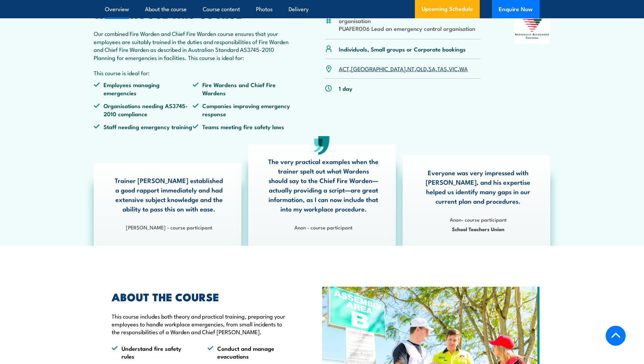 The image size is (644, 364). Describe the element at coordinates (143, 110) in the screenshot. I see `li: Organisations needing AS3745-2010 compliance` at that location.